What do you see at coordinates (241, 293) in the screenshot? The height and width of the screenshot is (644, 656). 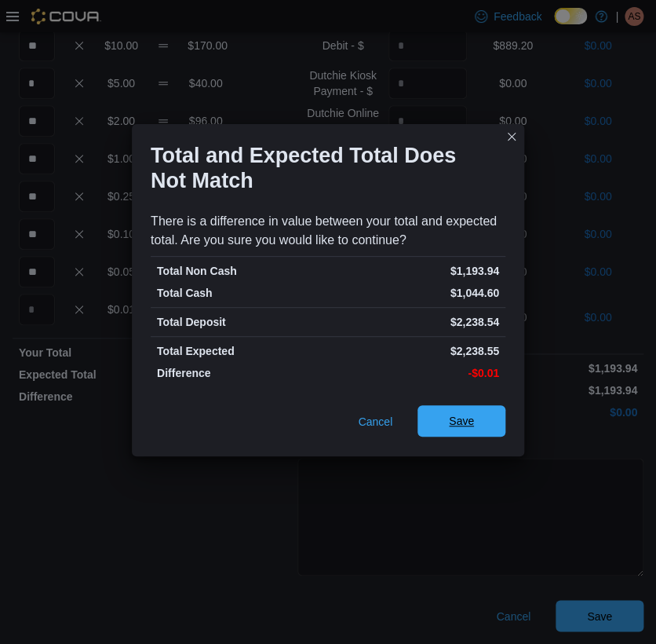 I see `p: Total Cash` at bounding box center [241, 293].